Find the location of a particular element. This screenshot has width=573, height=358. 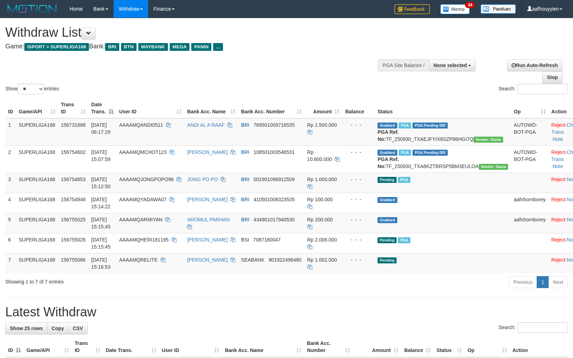

span: AAAAMQANDI0511 is located at coordinates (141, 125).